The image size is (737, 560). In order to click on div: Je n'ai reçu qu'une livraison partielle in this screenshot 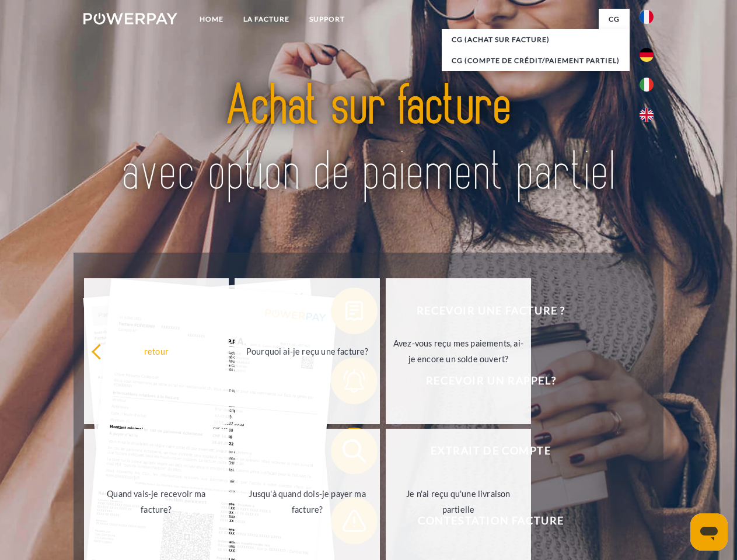, I will do `click(458, 501)`.